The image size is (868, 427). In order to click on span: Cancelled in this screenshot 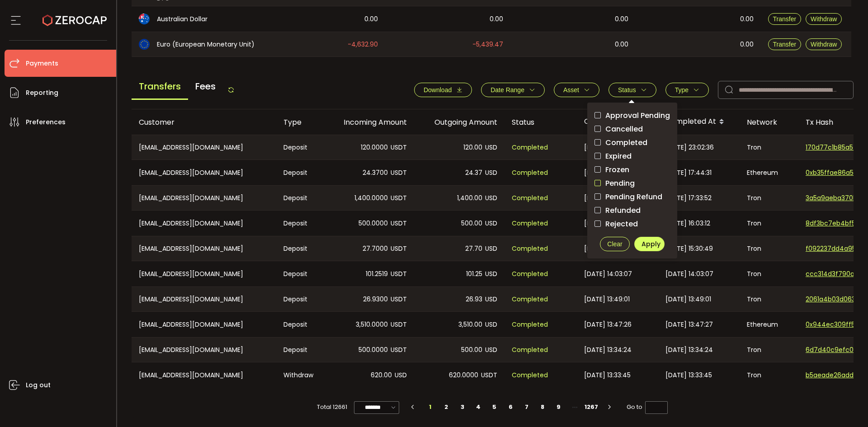, I will do `click(621, 128)`.